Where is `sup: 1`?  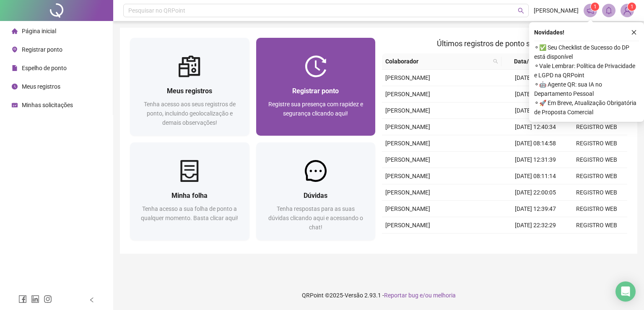 sup: 1 is located at coordinates (595, 7).